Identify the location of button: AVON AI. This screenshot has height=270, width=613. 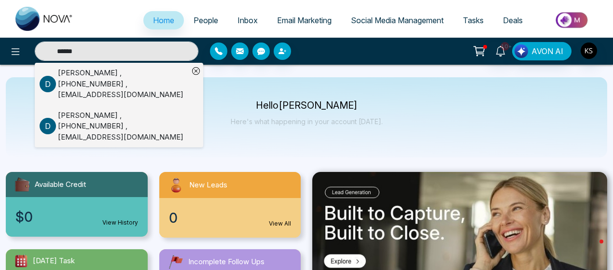
(542, 51).